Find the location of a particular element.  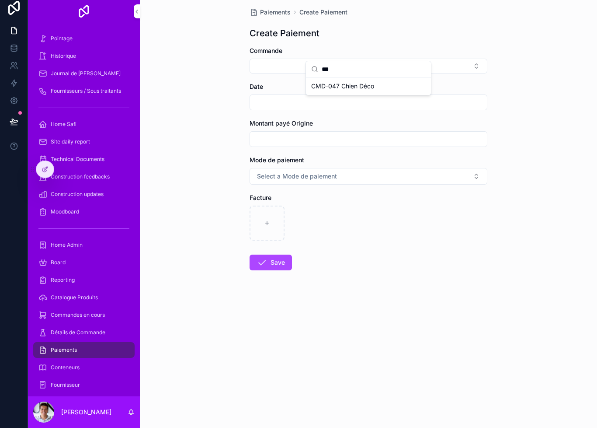

a: Conteneurs is located at coordinates (84, 373).